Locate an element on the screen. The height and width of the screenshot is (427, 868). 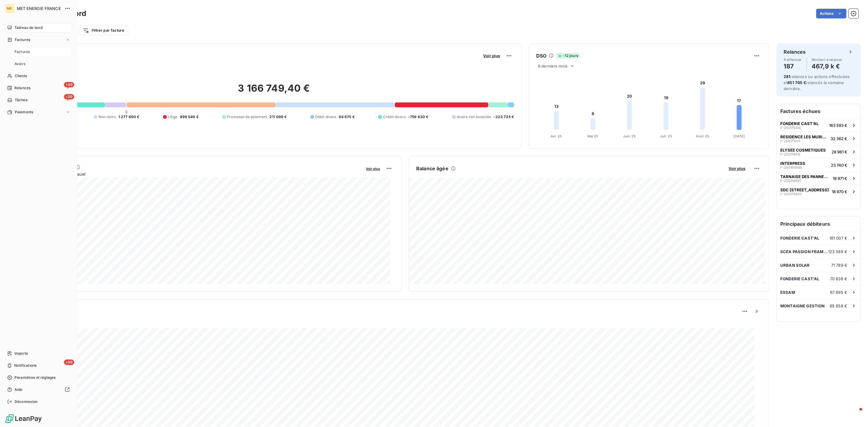
span: ESSAM is located at coordinates (788, 292).